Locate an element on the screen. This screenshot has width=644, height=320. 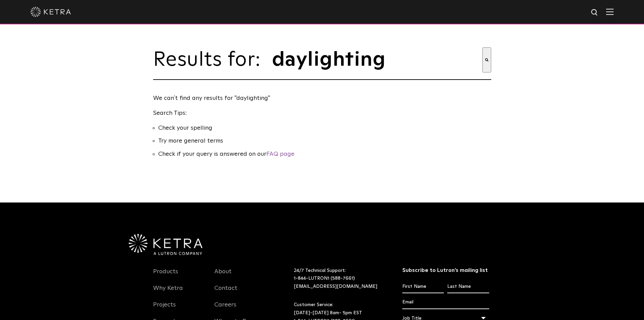
a: Careers is located at coordinates (225, 308).